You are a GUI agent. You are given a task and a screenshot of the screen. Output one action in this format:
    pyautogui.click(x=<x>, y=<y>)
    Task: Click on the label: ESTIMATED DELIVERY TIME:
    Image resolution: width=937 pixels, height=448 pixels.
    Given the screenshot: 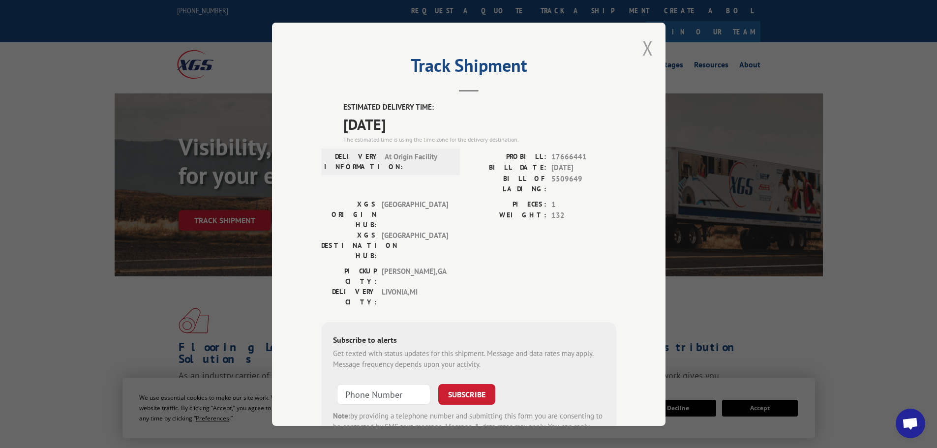 What is the action you would take?
    pyautogui.click(x=480, y=107)
    